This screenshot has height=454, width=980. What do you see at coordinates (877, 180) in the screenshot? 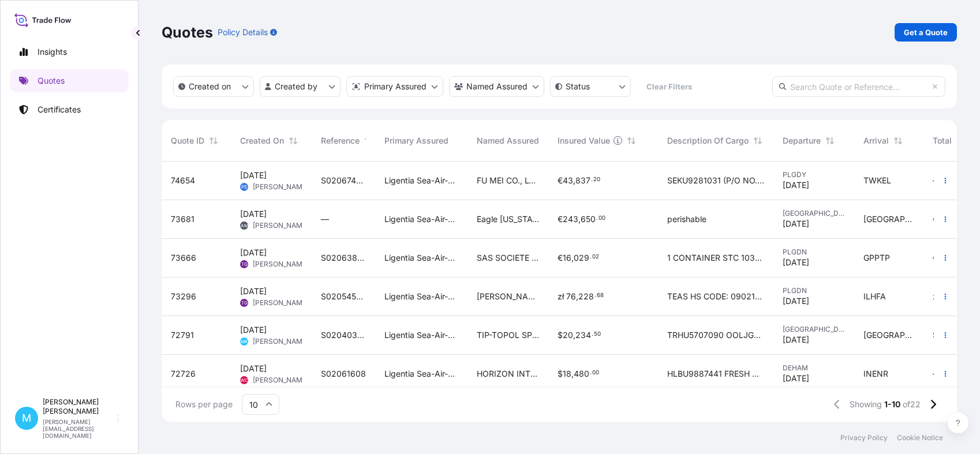
I see `span: TWKEL` at bounding box center [877, 180].